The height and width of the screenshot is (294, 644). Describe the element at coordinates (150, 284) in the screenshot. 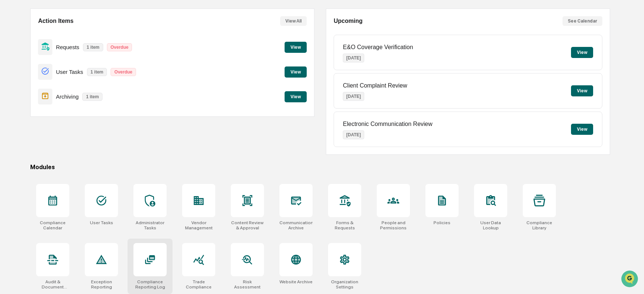

I see `div: Compliance Reporting Log` at that location.